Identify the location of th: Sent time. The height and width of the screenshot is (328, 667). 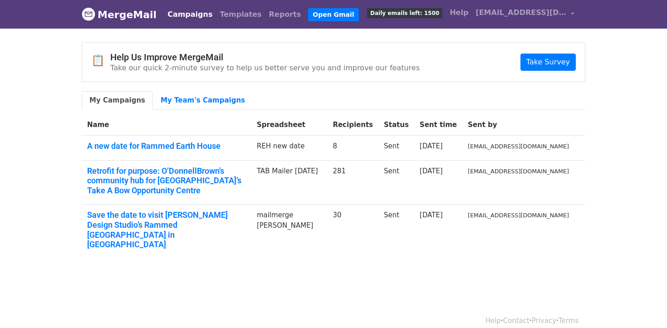
(438, 125).